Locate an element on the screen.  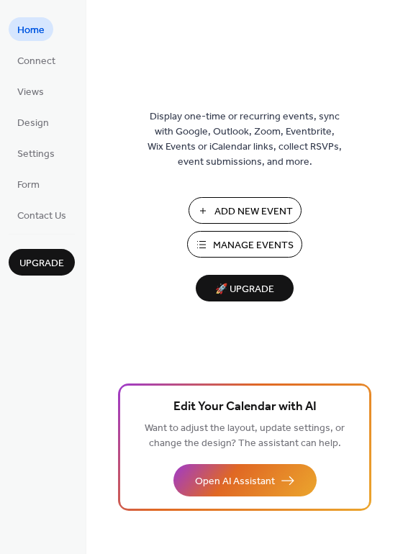
span: Form is located at coordinates (28, 185).